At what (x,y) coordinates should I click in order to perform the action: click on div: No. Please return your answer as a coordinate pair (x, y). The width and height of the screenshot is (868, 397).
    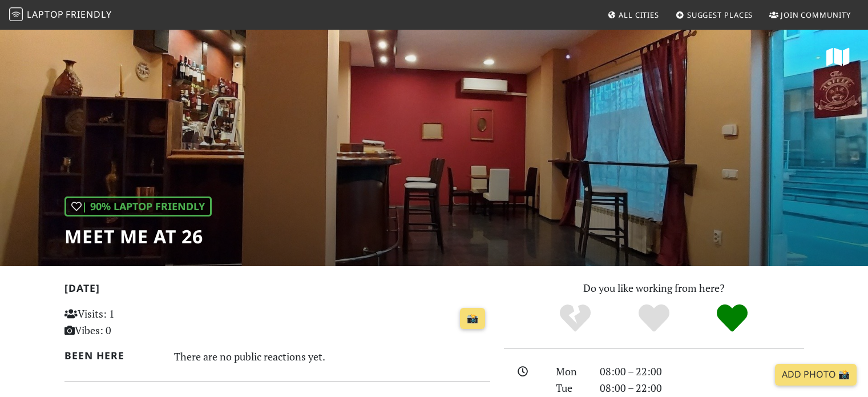
    Looking at the image, I should click on (575, 318).